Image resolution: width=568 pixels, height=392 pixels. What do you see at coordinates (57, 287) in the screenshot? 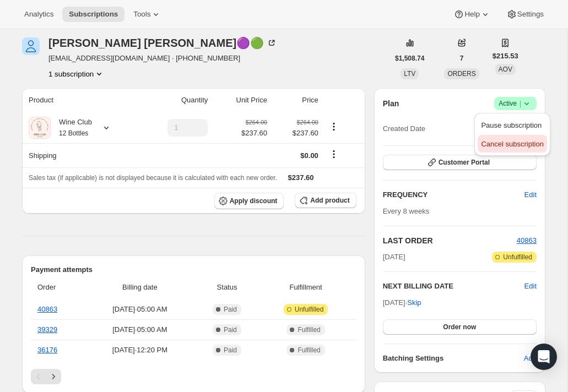
I see `th: Order` at bounding box center [57, 287].